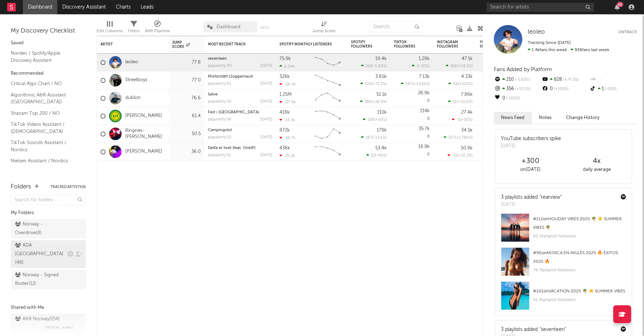  I want to click on div: 326k, so click(285, 77).